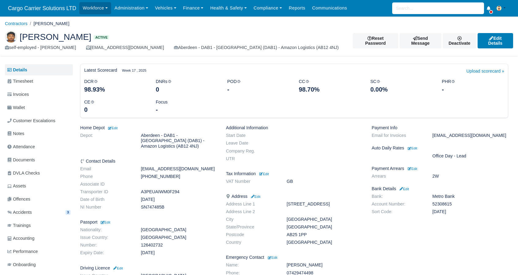 This screenshot has height=275, width=518. Describe the element at coordinates (440, 148) in the screenshot. I see `h6: Auto Daily Rates` at that location.